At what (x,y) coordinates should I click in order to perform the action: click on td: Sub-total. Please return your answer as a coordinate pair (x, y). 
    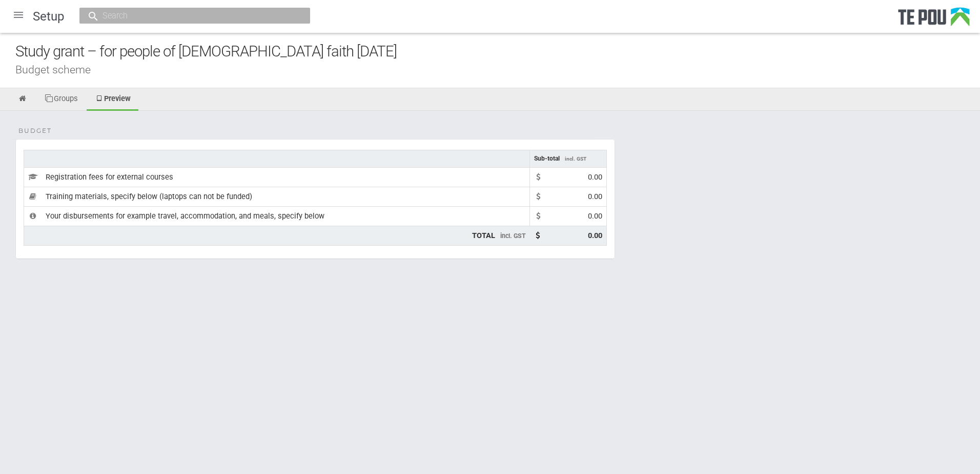
    Looking at the image, I should click on (568, 158).